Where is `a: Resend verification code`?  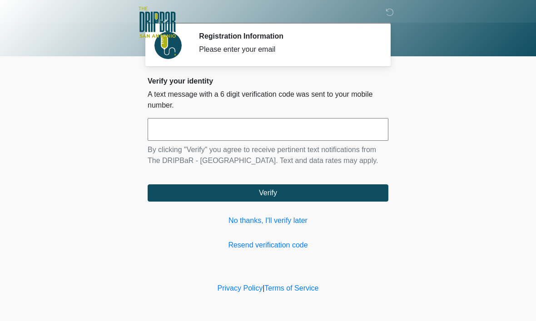
a: Resend verification code is located at coordinates (268, 245).